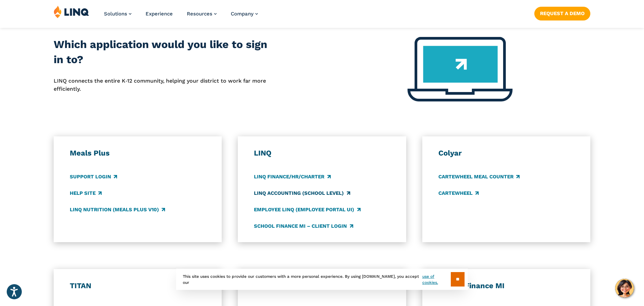 The height and width of the screenshot is (306, 644). I want to click on a: Help Site, so click(85, 193).